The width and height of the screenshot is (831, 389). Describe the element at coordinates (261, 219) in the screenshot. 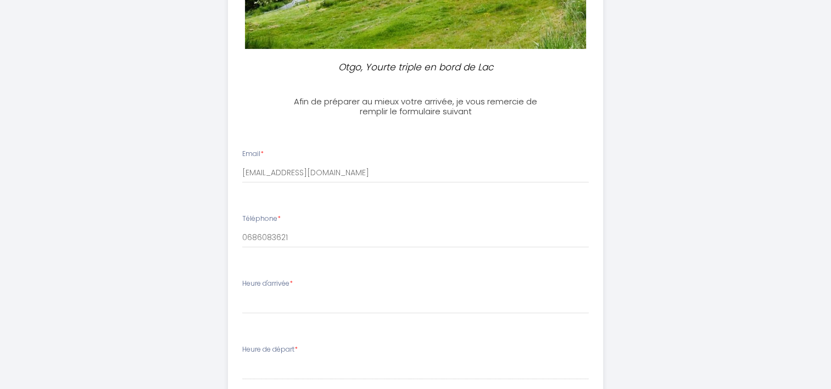

I see `label: Téléphone` at that location.